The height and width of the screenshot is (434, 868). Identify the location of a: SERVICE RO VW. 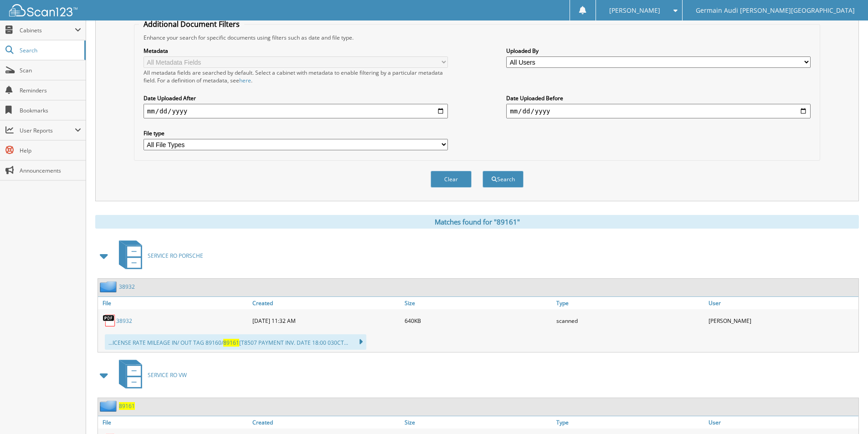
(150, 375).